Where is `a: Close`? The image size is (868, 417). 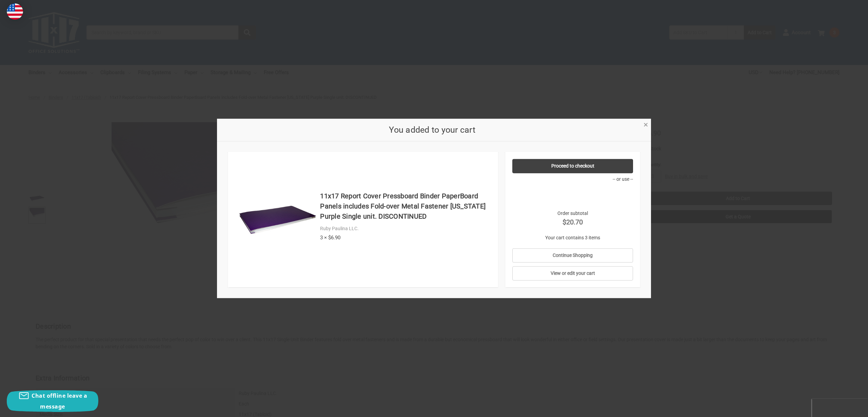 a: Close is located at coordinates (645, 124).